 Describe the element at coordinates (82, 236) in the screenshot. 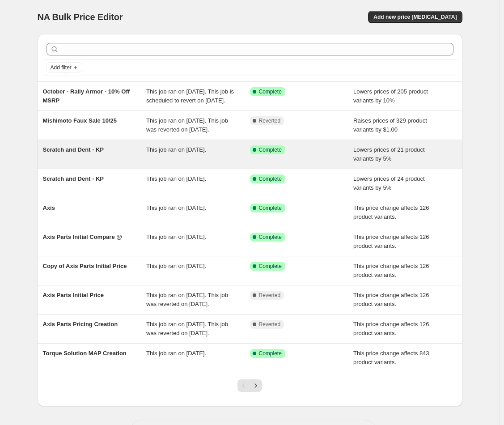

I see `span: Axis Parts Initial Compare @` at that location.